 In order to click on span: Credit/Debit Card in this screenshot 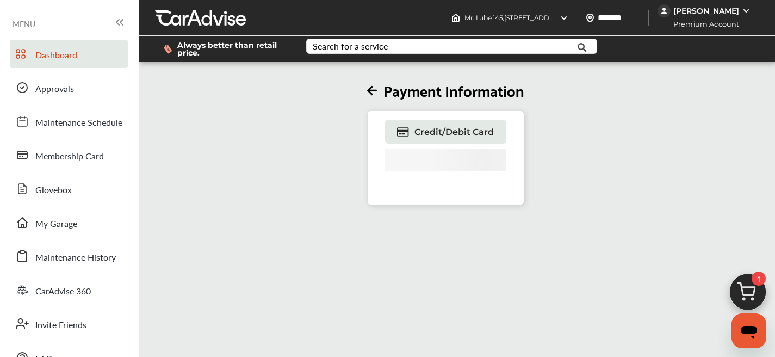, I will do `click(454, 132)`.